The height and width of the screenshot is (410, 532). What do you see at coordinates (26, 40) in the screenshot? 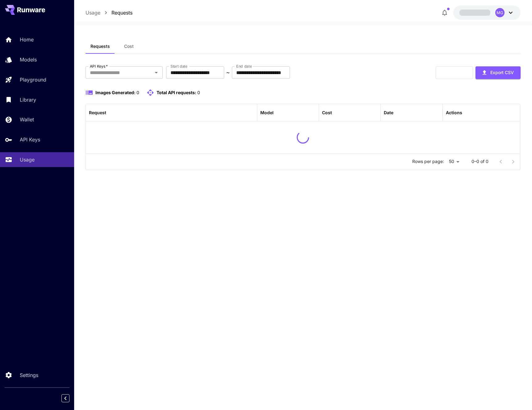
I see `p: Home` at bounding box center [26, 40].